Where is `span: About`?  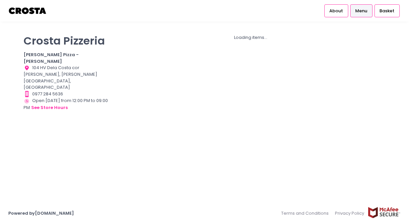 span: About is located at coordinates (336, 11).